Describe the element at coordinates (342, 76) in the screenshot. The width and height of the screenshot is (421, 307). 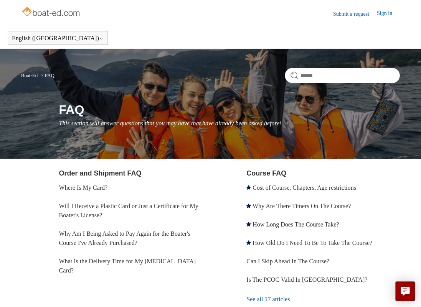
I see `input: Search` at that location.